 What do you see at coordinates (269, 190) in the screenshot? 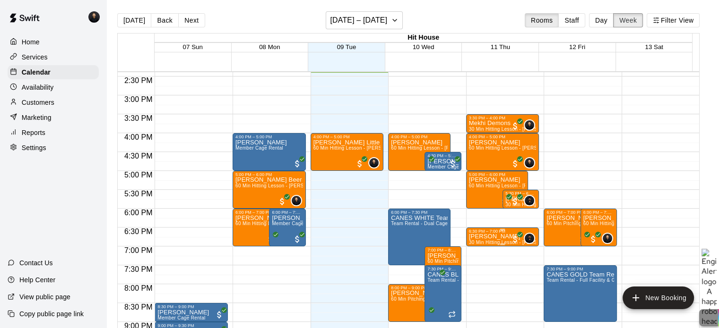
I see `div: 5:00 PM – 6:00 PM: Wyatt Beer` at bounding box center [269, 190].